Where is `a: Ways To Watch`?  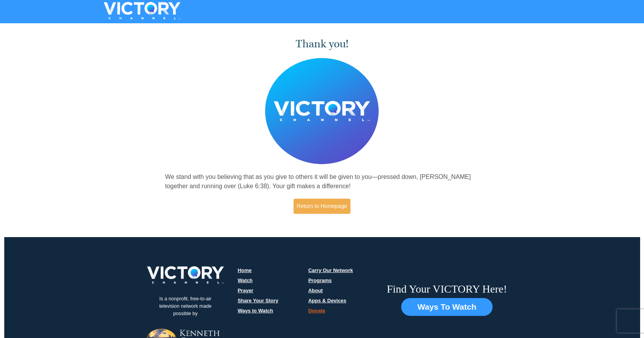
a: Ways To Watch is located at coordinates (447, 306).